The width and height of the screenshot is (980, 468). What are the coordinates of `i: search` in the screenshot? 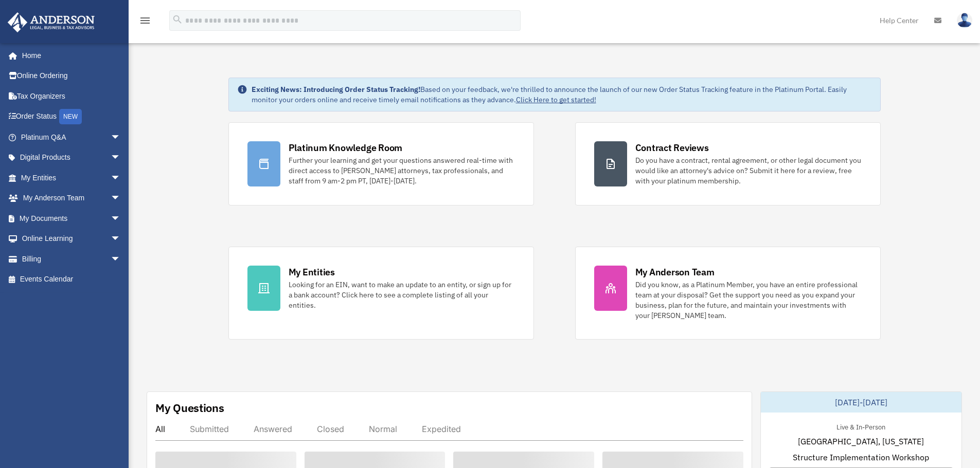 It's located at (178, 20).